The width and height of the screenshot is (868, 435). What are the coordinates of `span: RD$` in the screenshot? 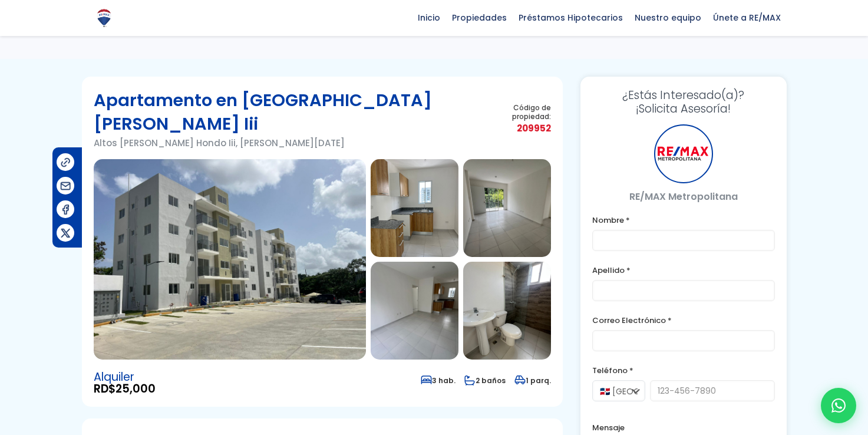 It's located at (124, 389).